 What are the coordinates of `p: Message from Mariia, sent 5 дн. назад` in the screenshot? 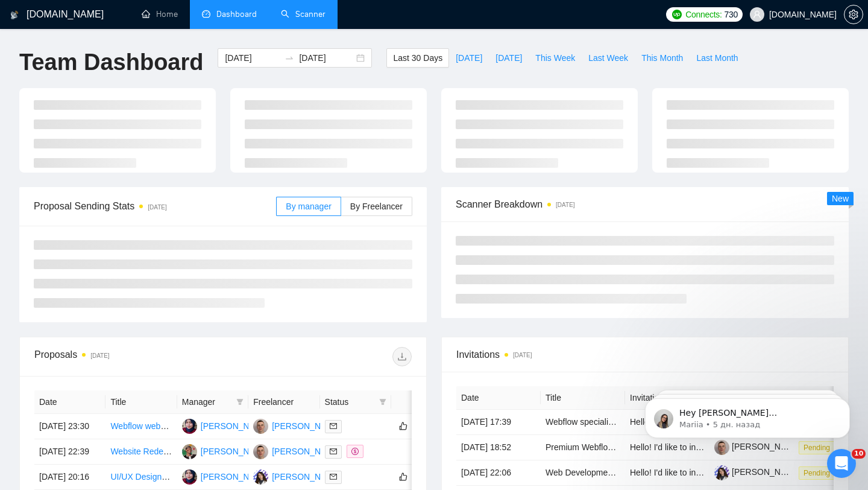 It's located at (130, 52).